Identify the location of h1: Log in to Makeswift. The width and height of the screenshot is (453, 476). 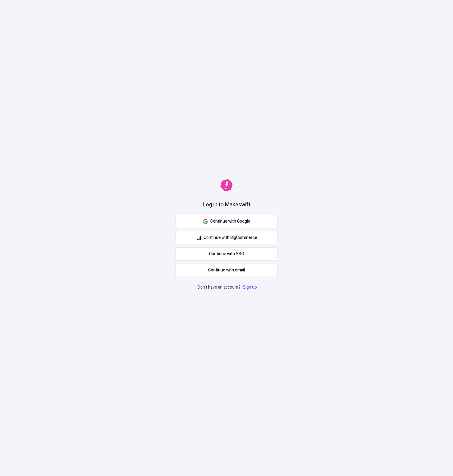
(226, 205).